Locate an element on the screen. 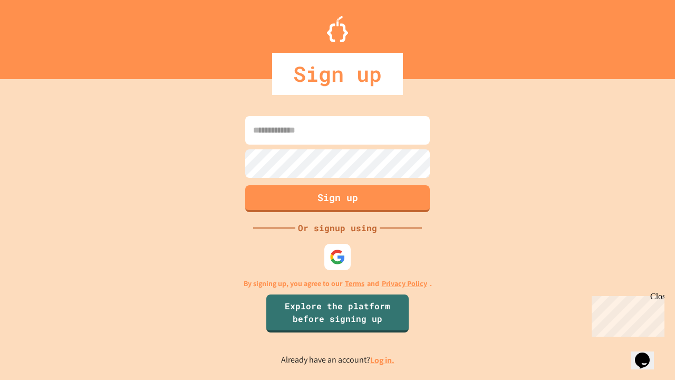 This screenshot has height=380, width=675. img: google-icon.svg is located at coordinates (337, 257).